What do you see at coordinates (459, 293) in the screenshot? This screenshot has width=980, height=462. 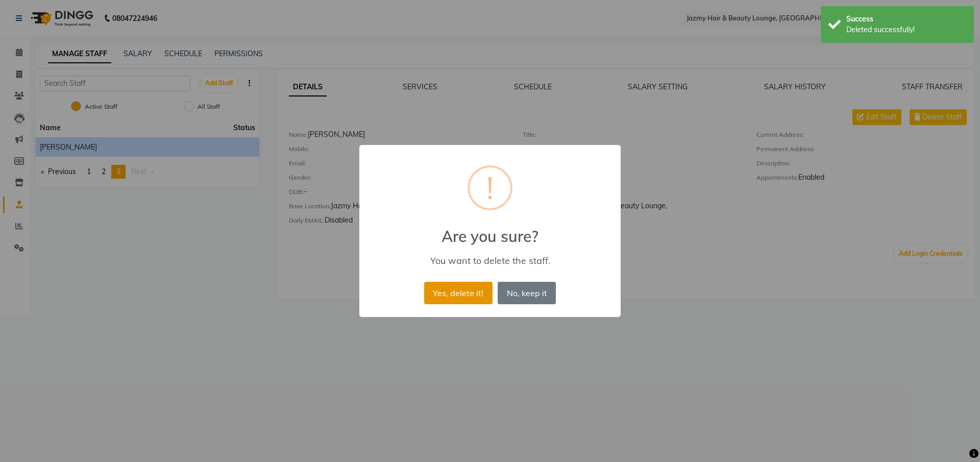 I see `button: Yes, delete it!` at bounding box center [459, 293].